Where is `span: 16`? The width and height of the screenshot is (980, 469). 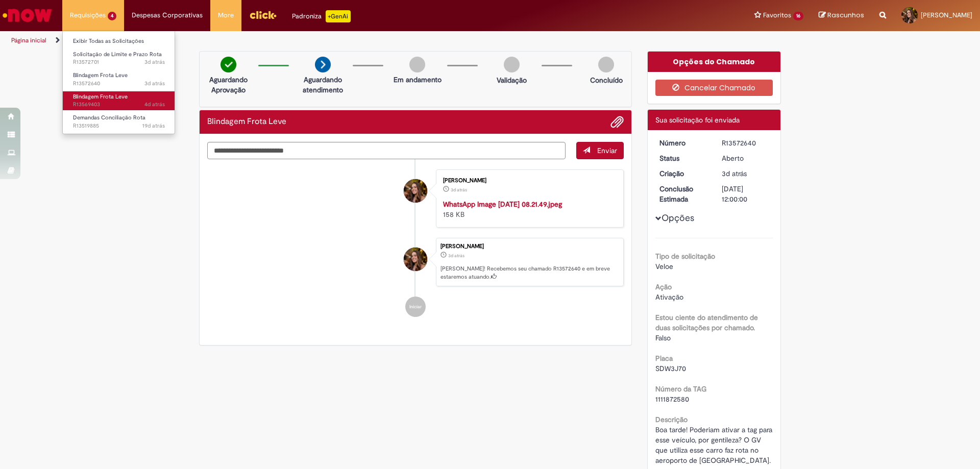
span: 16 is located at coordinates (798, 16).